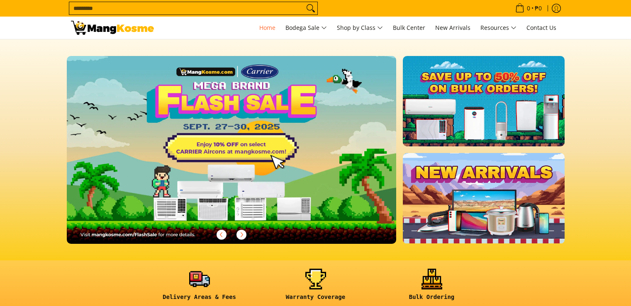 The height and width of the screenshot is (306, 631). I want to click on button: Search, so click(311, 8).